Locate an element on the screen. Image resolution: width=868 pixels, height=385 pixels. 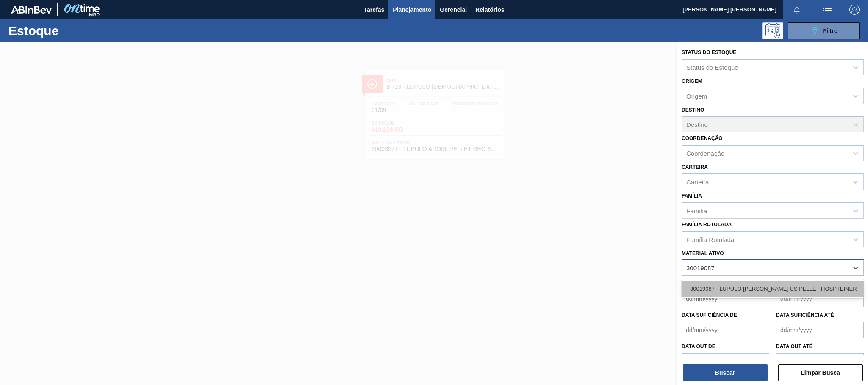
span: Relatórios is located at coordinates (490, 9).